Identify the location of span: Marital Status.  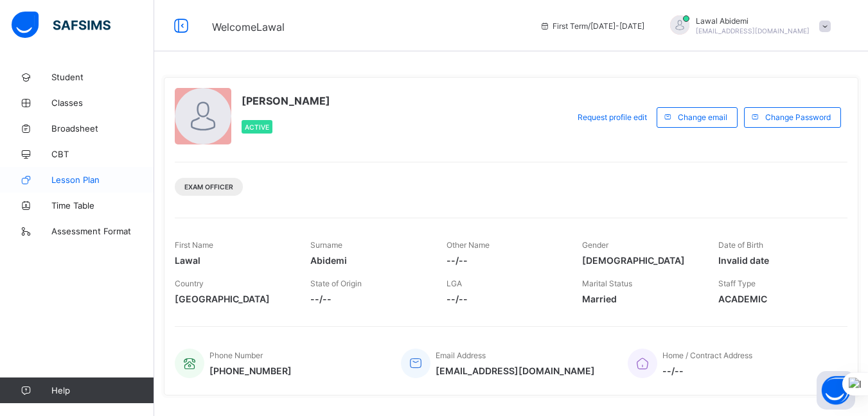
(607, 283).